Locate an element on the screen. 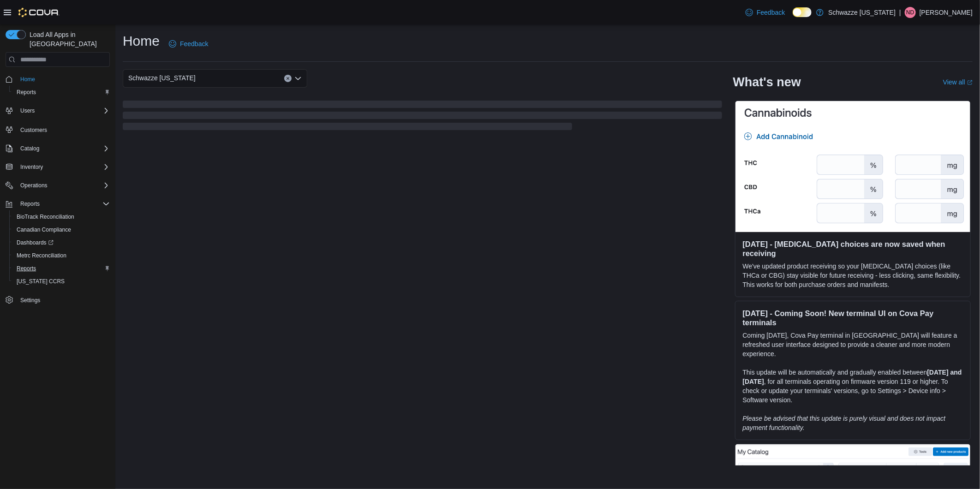  button: Canadian Compliance is located at coordinates (61, 230).